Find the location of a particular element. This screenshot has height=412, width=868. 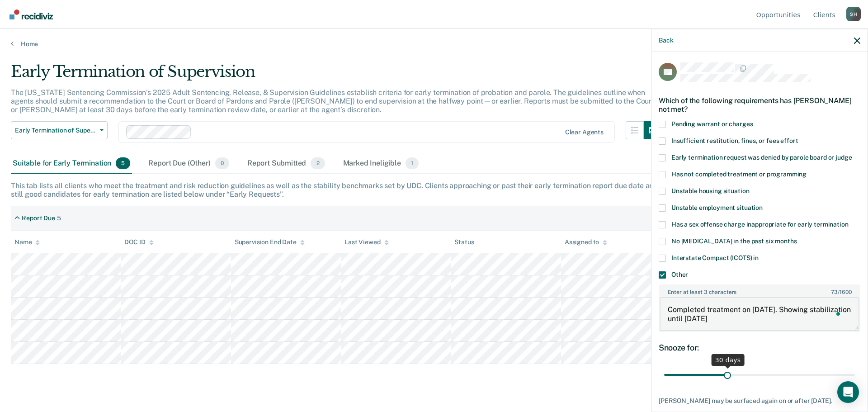

img: Recidiviz is located at coordinates (31, 15).